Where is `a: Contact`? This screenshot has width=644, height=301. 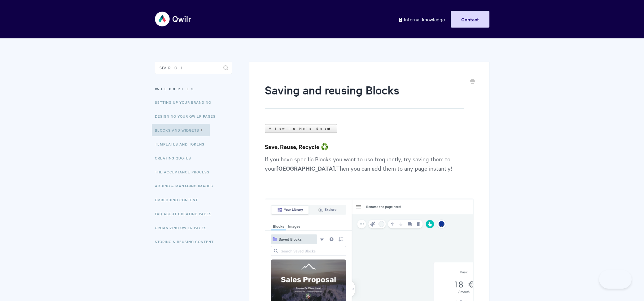 a: Contact is located at coordinates (470, 19).